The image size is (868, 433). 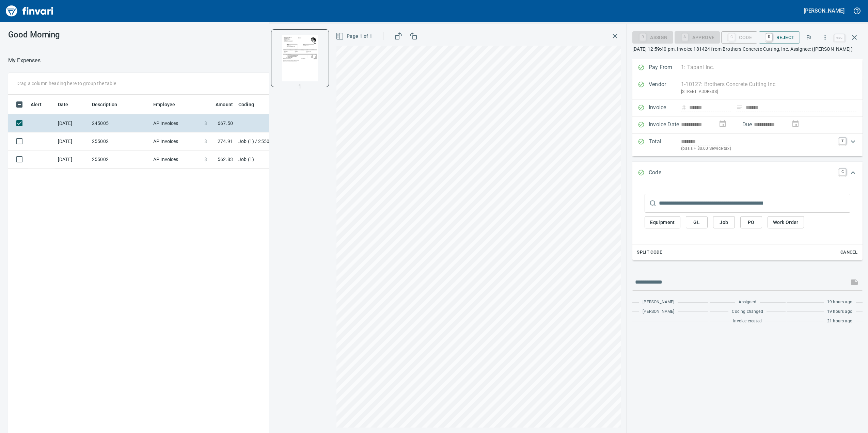 What do you see at coordinates (808, 37) in the screenshot?
I see `button: Flag` at bounding box center [808, 37].